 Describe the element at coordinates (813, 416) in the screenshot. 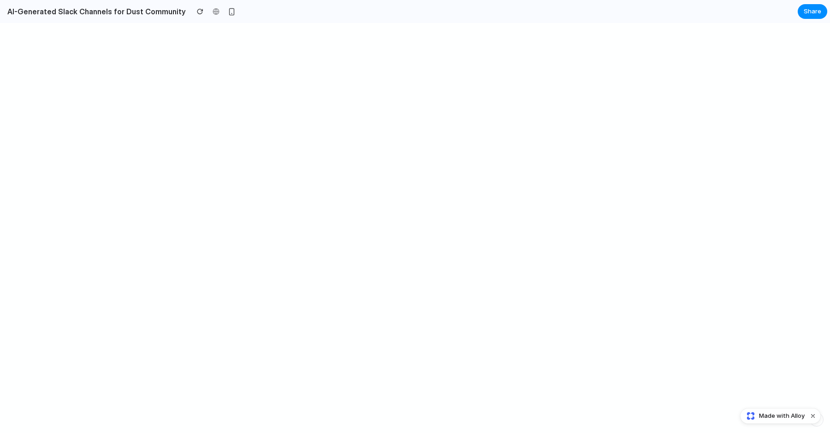

I see `button: Dismiss watermark` at that location.